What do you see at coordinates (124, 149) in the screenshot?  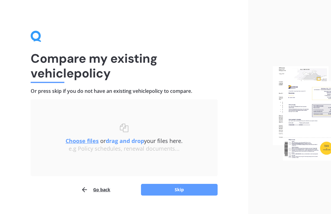 I see `div: e.g Policy schedules, renewal documents...` at bounding box center [124, 149].